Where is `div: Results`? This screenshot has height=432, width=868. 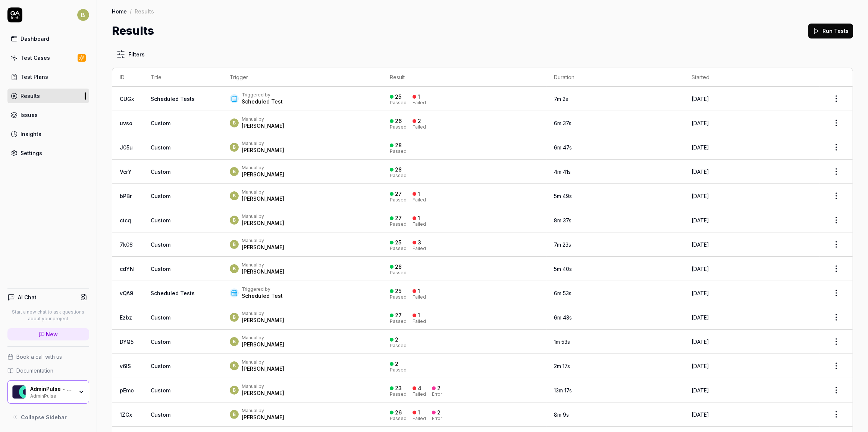
div: Results is located at coordinates (30, 95).